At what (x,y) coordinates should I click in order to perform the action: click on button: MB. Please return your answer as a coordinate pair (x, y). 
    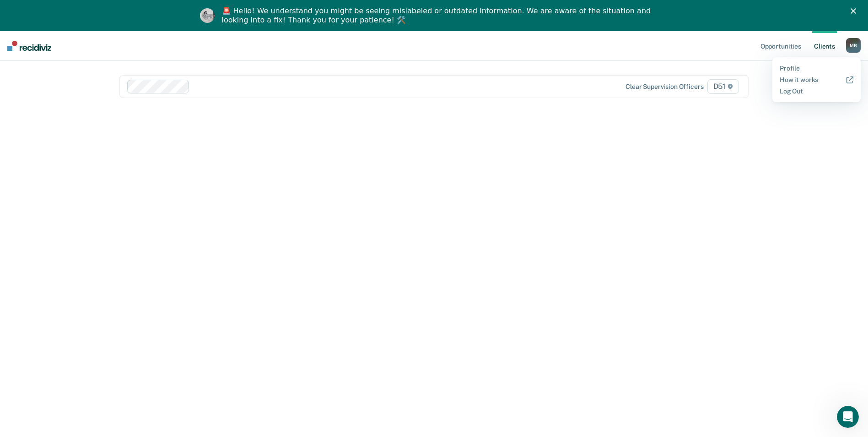
    Looking at the image, I should click on (853, 45).